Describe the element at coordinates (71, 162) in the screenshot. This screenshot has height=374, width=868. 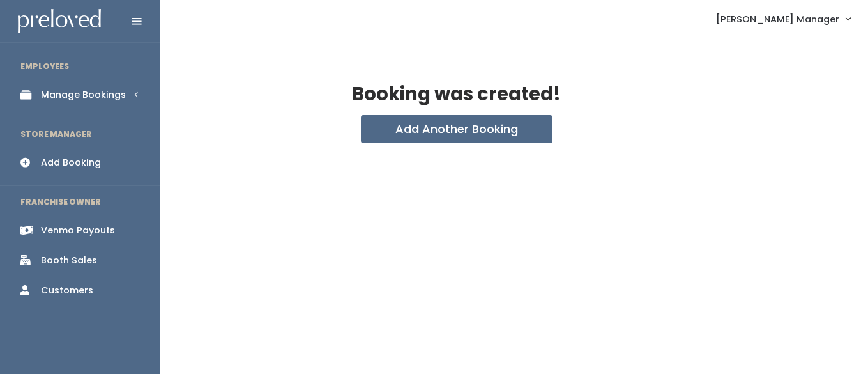
I see `div: Add Booking` at that location.